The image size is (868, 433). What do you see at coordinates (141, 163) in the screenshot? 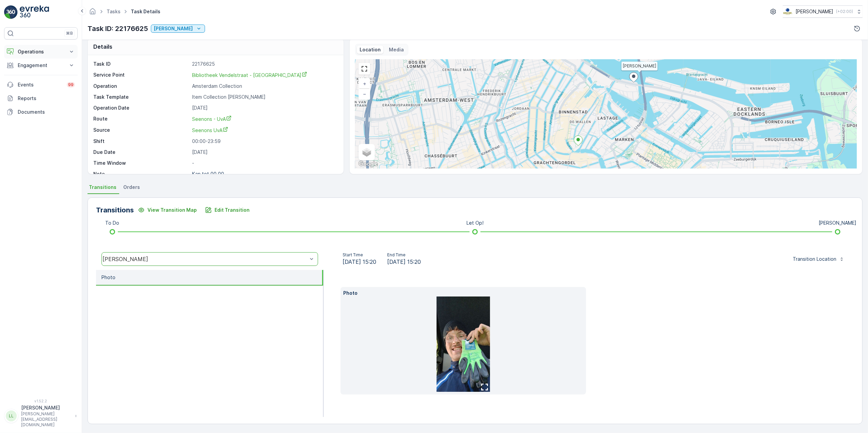
I see `p: Time Window` at bounding box center [141, 163].